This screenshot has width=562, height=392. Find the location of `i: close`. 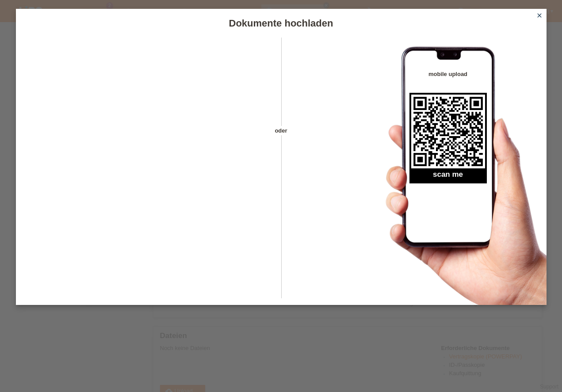

i: close is located at coordinates (540, 16).